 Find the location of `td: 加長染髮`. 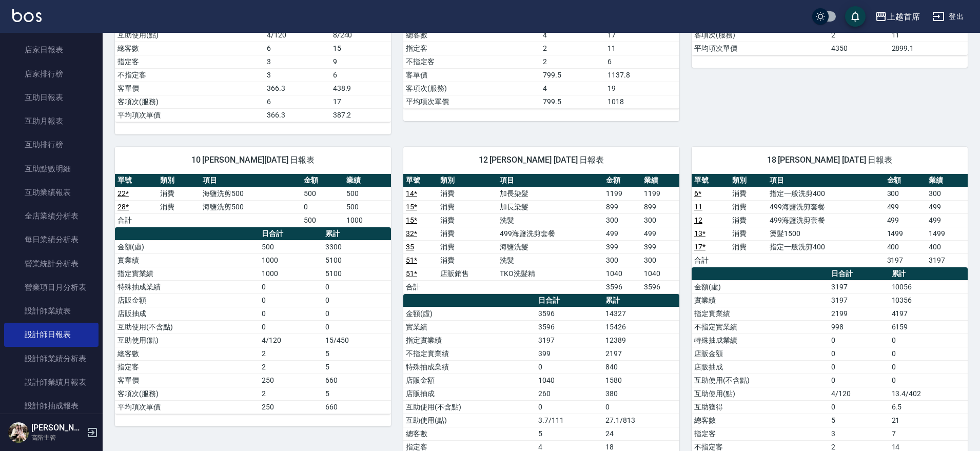

td: 加長染髮 is located at coordinates (550, 194).